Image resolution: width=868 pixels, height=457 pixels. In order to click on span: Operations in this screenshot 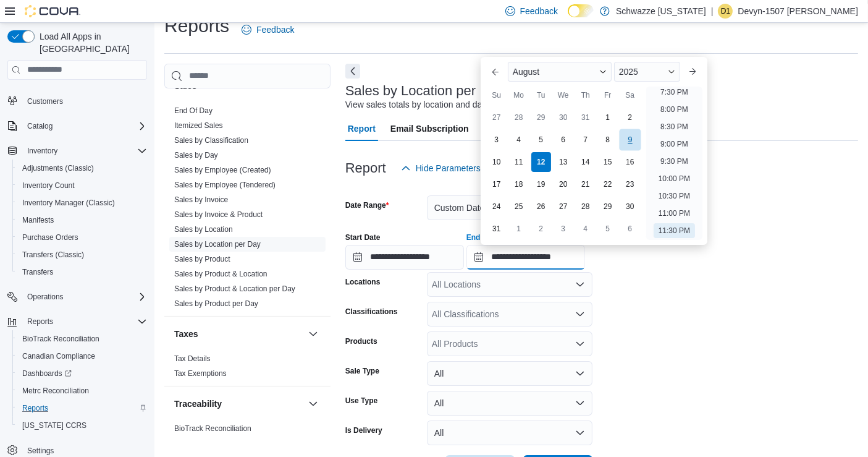, I will do `click(45, 297)`.